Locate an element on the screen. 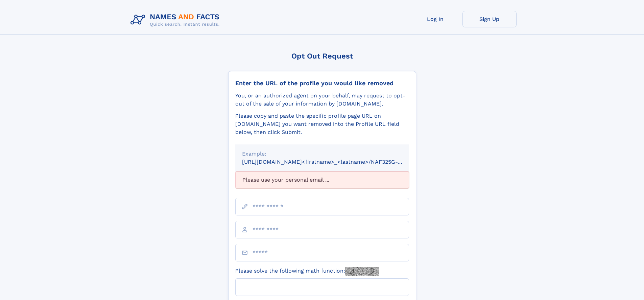  div: Example: is located at coordinates (322, 154).